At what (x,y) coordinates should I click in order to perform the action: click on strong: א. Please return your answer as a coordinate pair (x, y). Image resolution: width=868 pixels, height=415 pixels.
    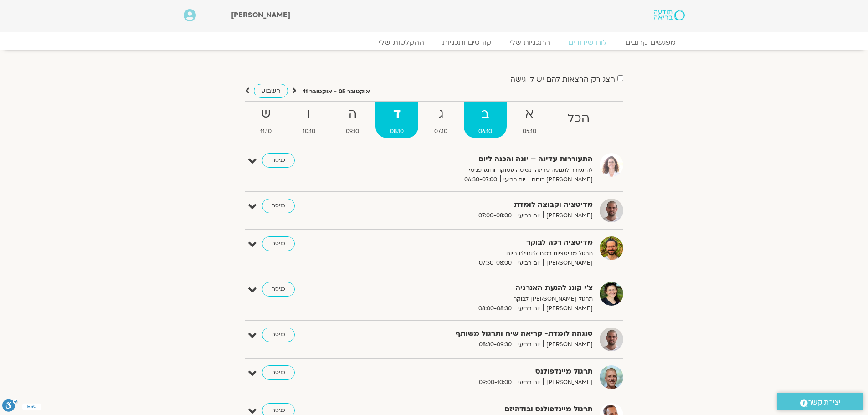
    Looking at the image, I should click on (530, 114).